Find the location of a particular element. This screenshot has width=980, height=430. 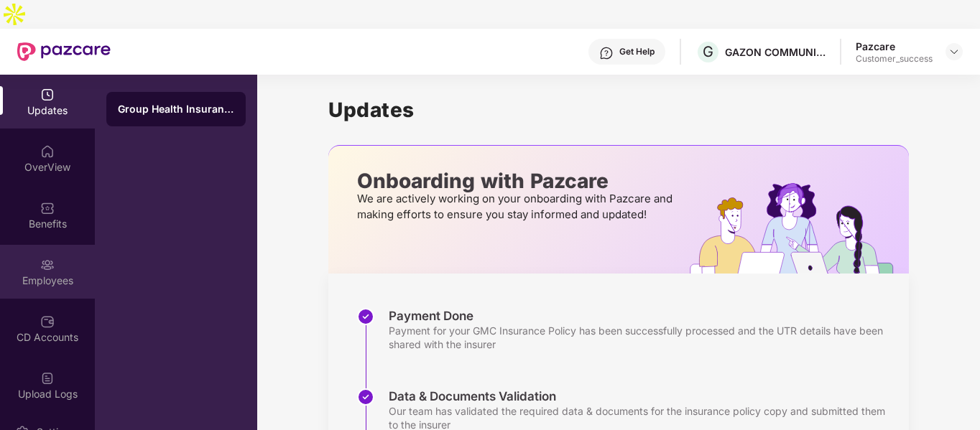

div: Payment Done is located at coordinates (642, 316).